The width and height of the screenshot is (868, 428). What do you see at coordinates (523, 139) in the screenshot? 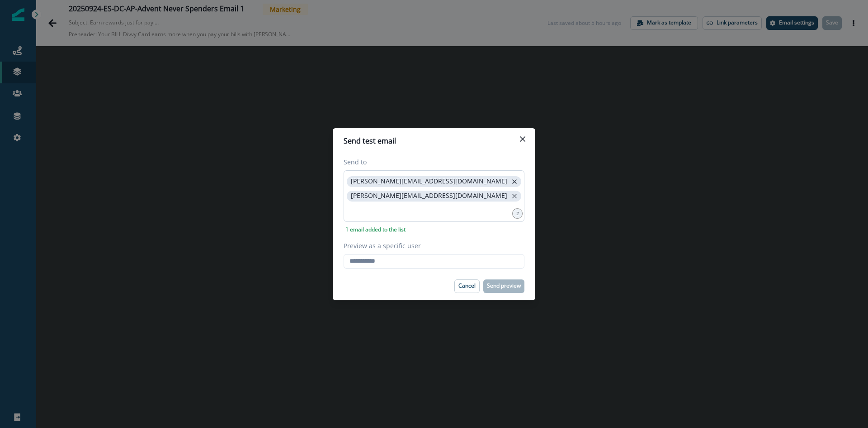
I see `button: Close` at bounding box center [523, 139].